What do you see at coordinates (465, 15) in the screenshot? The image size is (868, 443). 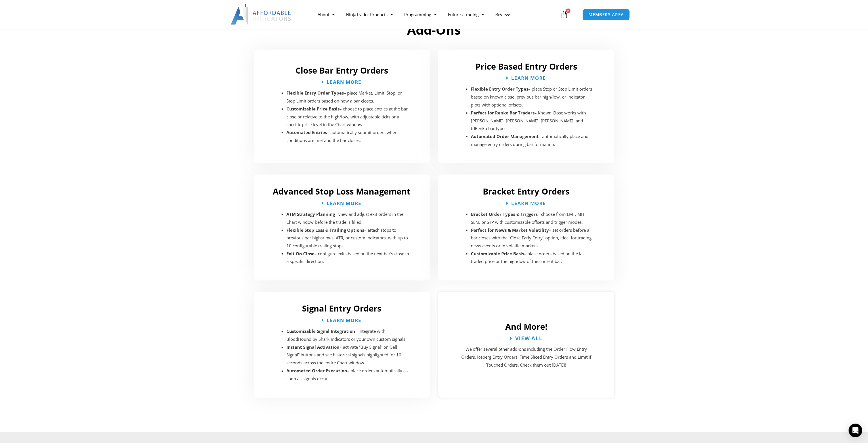 I see `a: Futures Trading` at bounding box center [465, 15].